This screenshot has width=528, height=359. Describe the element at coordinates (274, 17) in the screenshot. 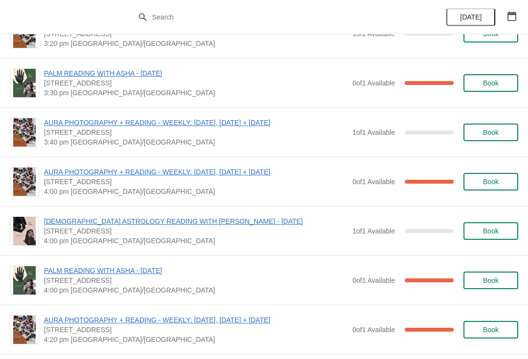

I see `input: Search` at that location.